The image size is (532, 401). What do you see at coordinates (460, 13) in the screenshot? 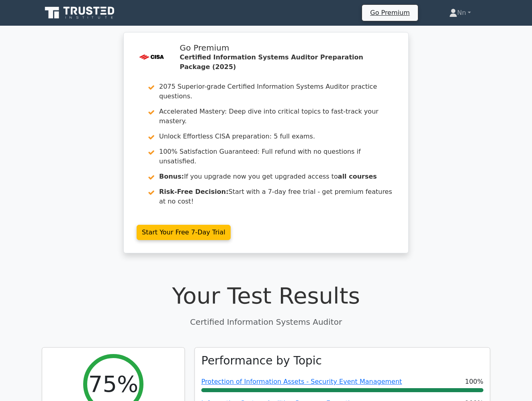
I see `a: Nn` at bounding box center [460, 13].